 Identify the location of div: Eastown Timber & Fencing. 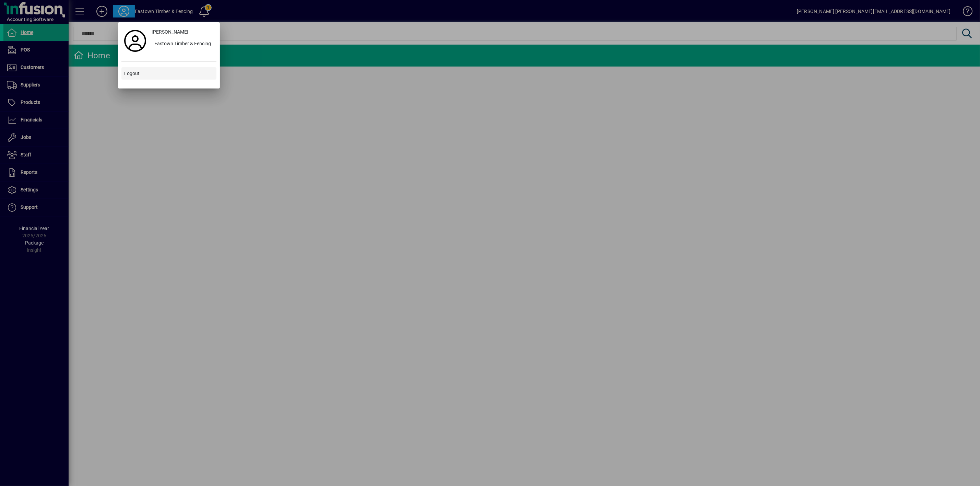
(183, 45).